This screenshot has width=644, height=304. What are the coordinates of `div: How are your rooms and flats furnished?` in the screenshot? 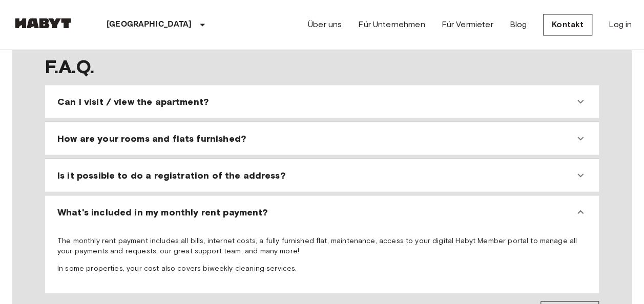 It's located at (322, 138).